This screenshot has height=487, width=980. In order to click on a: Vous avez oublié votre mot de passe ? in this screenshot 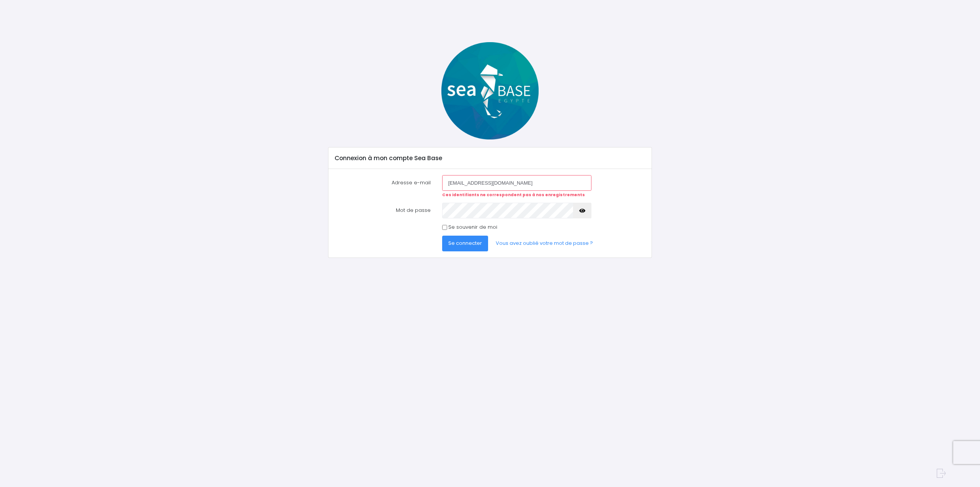, I will do `click(545, 244)`.